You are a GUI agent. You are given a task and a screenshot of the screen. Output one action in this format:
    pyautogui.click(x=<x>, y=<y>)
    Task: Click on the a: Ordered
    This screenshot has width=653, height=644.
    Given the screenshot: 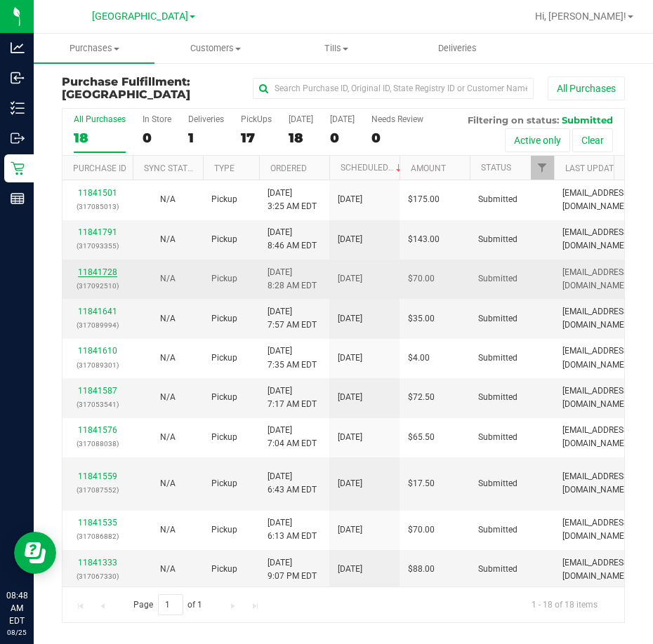 What is the action you would take?
    pyautogui.click(x=289, y=168)
    